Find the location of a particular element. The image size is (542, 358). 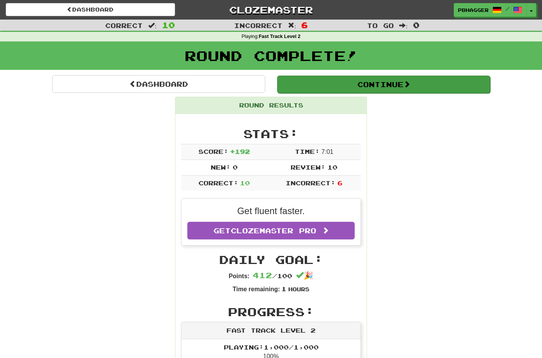

a: GetClozemaster Pro is located at coordinates (271, 231).